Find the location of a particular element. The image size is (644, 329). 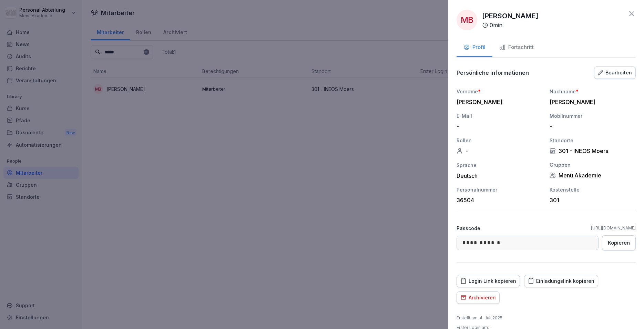

div: Bearbeiten is located at coordinates (615, 73).